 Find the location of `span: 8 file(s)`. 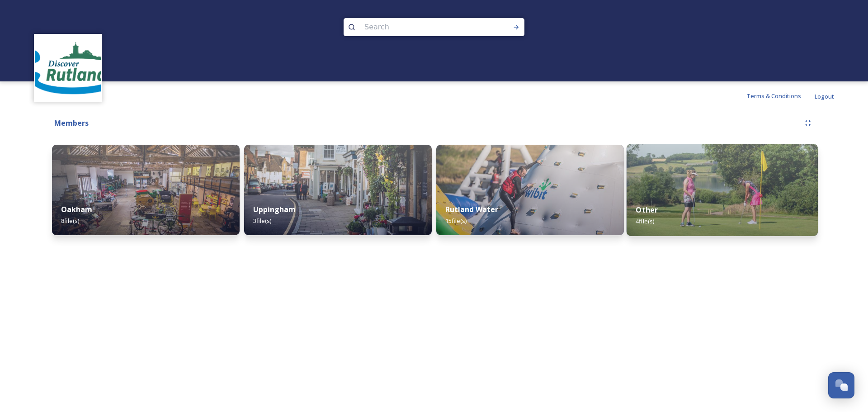

span: 8 file(s) is located at coordinates (70, 221).